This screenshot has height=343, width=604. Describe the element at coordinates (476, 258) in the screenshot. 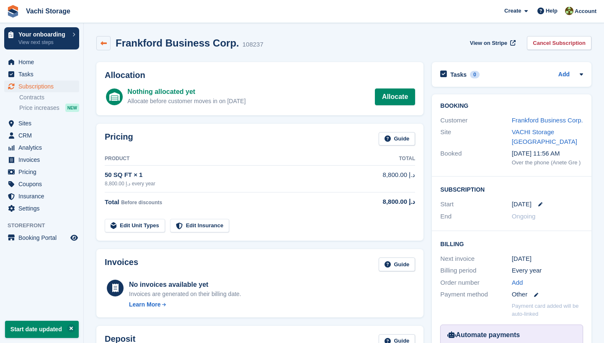

I see `div: Next invoice` at that location.